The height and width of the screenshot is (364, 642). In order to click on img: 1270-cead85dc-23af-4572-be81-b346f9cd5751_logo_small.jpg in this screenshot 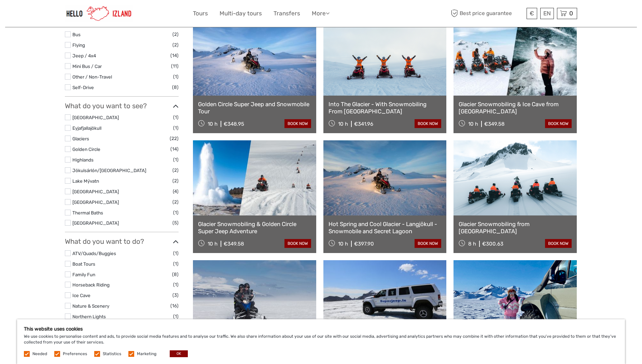, I will do `click(99, 13)`.